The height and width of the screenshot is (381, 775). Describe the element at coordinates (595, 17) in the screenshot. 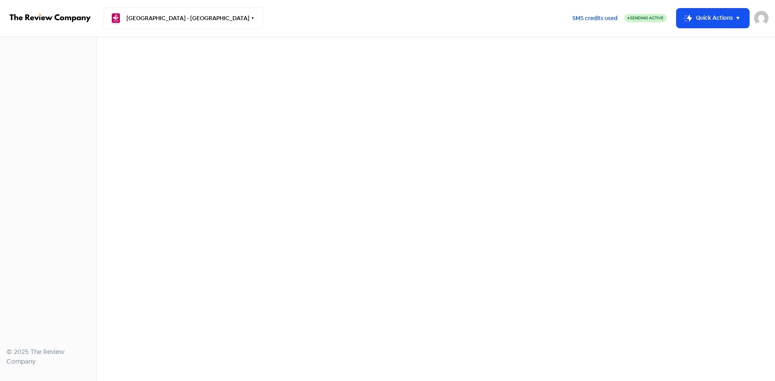

I see `a: SMS credits used` at that location.